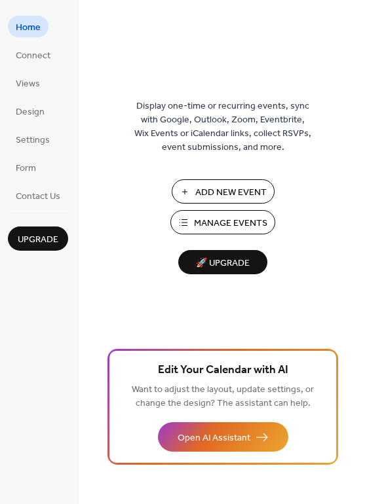  Describe the element at coordinates (223, 437) in the screenshot. I see `button: Open AI Assistant` at that location.